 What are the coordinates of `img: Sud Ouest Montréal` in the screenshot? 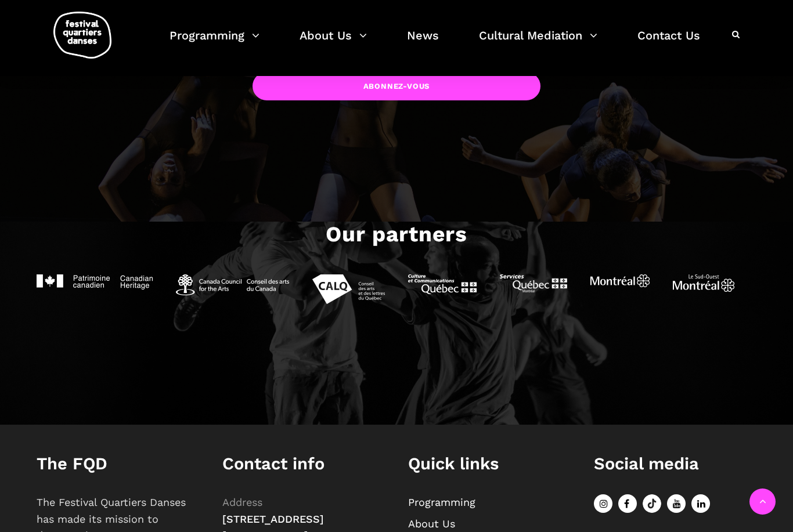 It's located at (703, 283).